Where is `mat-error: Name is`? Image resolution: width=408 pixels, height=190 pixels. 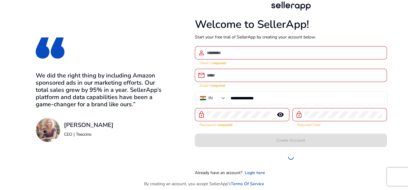 mat-error: Name is is located at coordinates (291, 62).